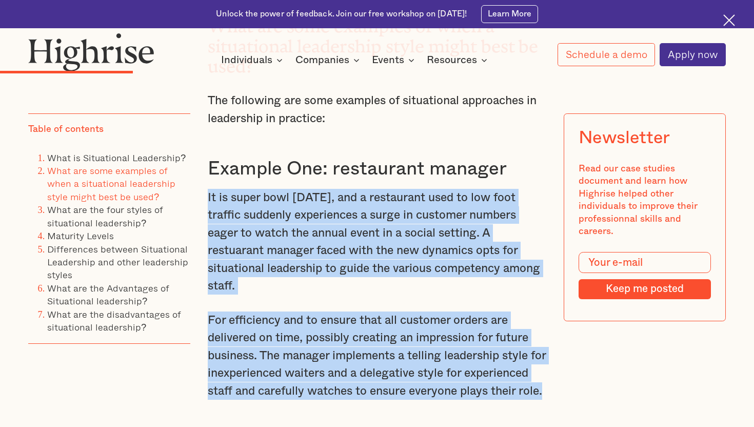  I want to click on a: What are the Advantages of Situational leadership?, so click(108, 294).